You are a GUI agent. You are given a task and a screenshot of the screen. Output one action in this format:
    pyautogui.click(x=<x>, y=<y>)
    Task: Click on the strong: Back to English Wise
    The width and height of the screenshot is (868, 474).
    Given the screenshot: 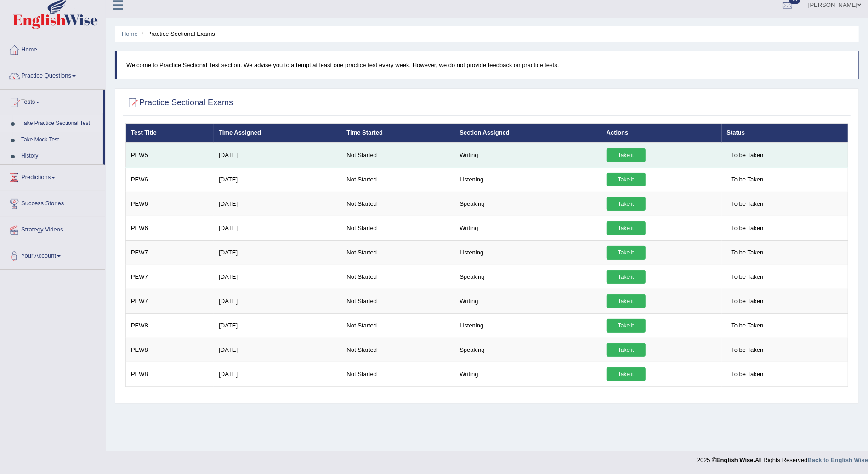 What is the action you would take?
    pyautogui.click(x=838, y=460)
    